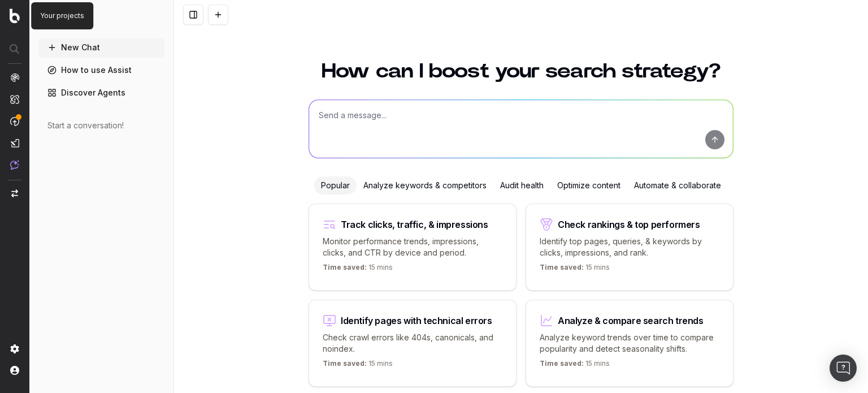  I want to click on div: Start a conversation!, so click(101, 126).